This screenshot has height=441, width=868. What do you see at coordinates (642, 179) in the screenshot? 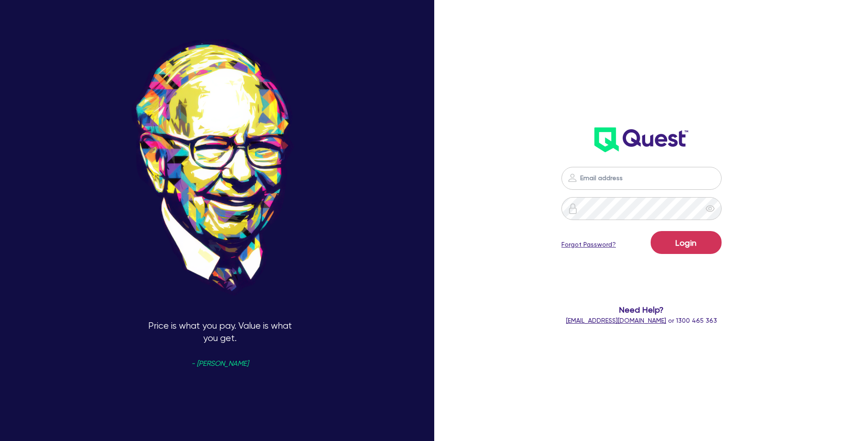
I see `input: Email address` at bounding box center [642, 179].